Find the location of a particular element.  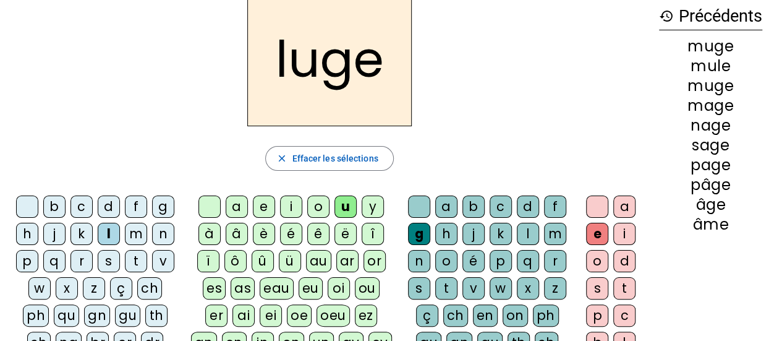

div: au is located at coordinates (318, 261).